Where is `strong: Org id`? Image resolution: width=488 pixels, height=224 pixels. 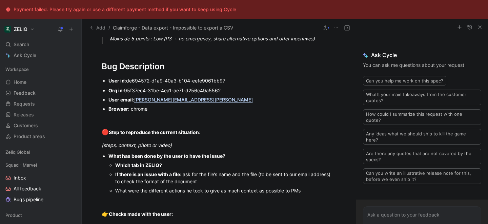 strong: Org id is located at coordinates (116, 90).